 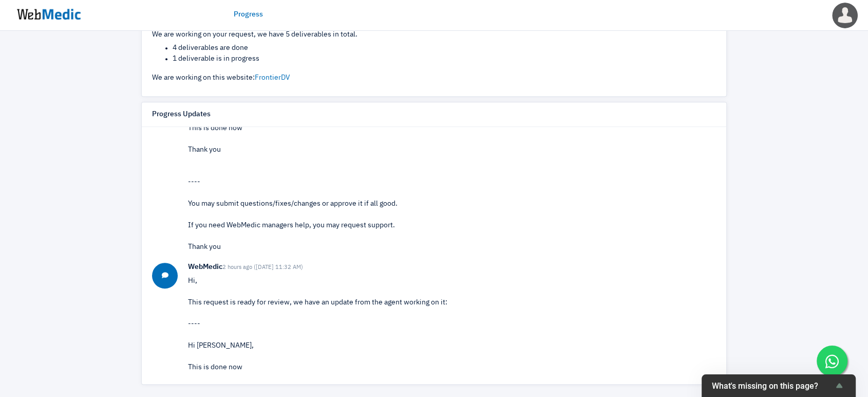 What do you see at coordinates (272, 78) in the screenshot?
I see `a: FrontierDV` at bounding box center [272, 78].